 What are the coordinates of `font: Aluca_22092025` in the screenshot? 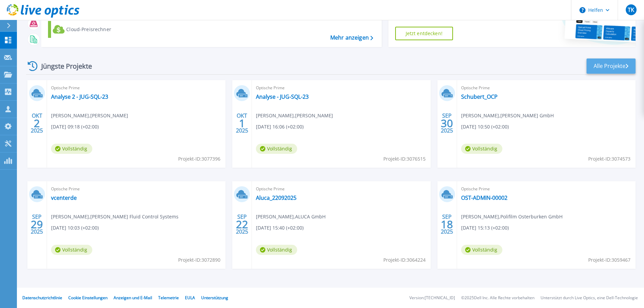 It's located at (276, 198).